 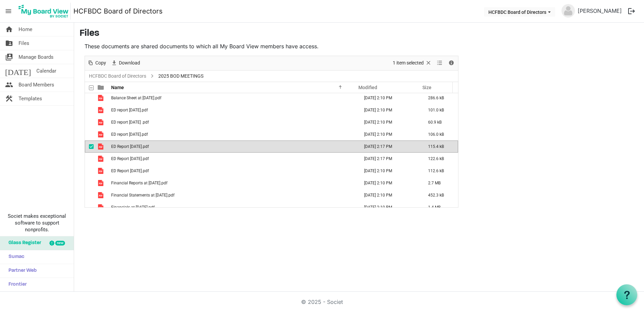 What do you see at coordinates (9, 98) in the screenshot?
I see `span: construction` at bounding box center [9, 98].